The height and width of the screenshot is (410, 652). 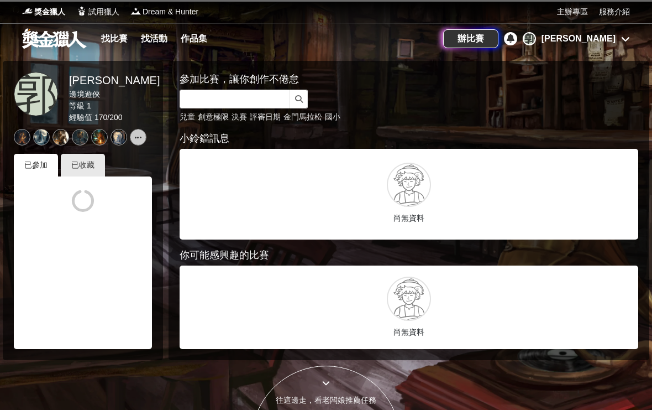 What do you see at coordinates (114, 94) in the screenshot?
I see `div: 邊境遊俠` at bounding box center [114, 94].